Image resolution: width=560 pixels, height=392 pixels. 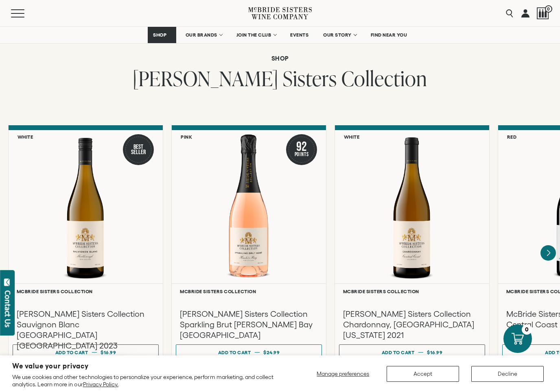 What do you see at coordinates (203, 35) in the screenshot?
I see `a: OUR BRANDS` at bounding box center [203, 35].